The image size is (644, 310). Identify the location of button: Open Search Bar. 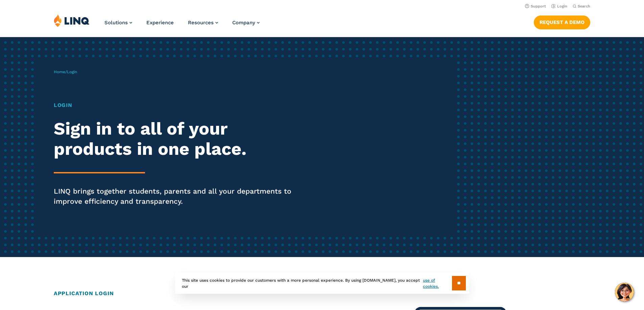
(581, 6).